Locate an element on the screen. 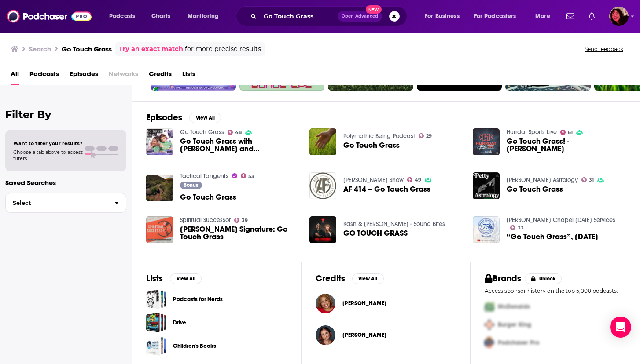 This screenshot has width=640, height=364. span: Drive is located at coordinates (156, 322).